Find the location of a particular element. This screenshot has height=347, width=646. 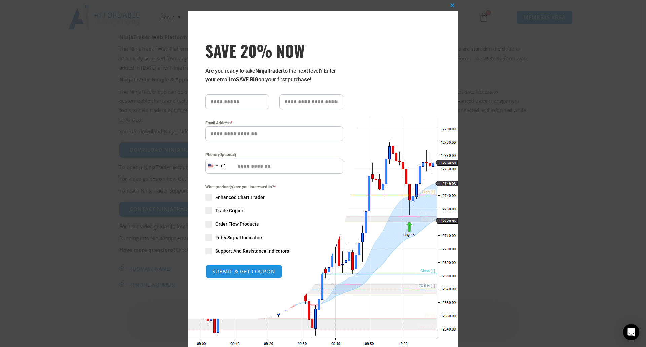

button: SUBMIT & GET COUPON is located at coordinates (244, 271).